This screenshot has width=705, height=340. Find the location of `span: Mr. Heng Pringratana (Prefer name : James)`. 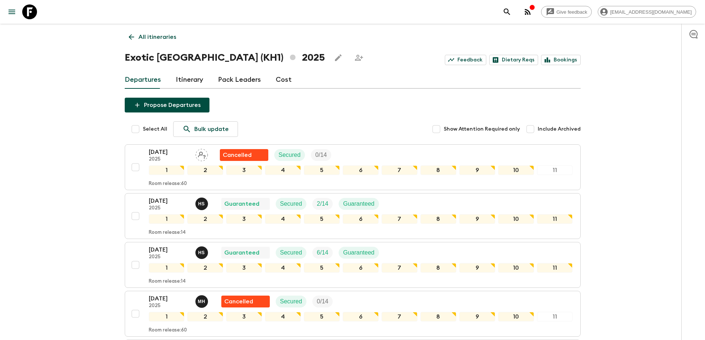

span: Mr. Heng Pringratana (Prefer name : James) is located at coordinates (202, 301).